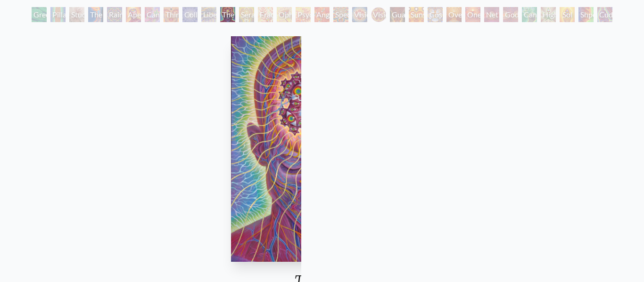 Image resolution: width=644 pixels, height=282 pixels. I want to click on div: Ophanic Eyelash, so click(284, 15).